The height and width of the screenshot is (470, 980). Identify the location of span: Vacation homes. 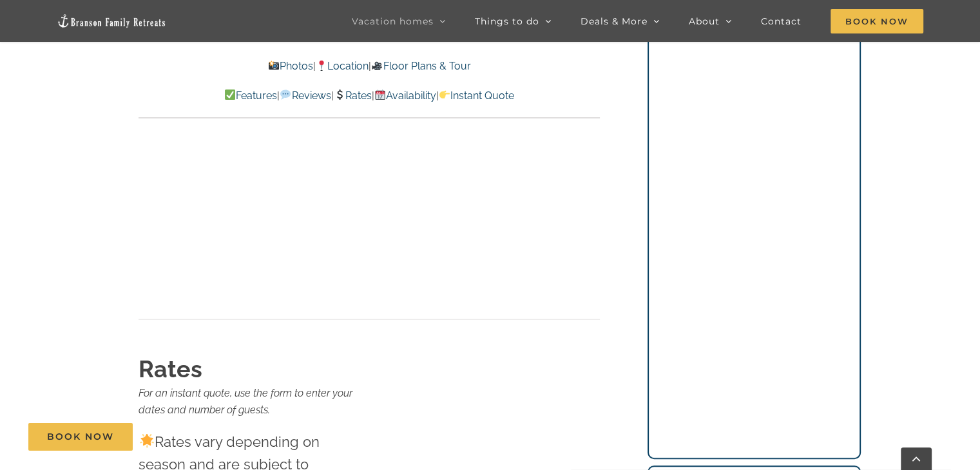
(392, 21).